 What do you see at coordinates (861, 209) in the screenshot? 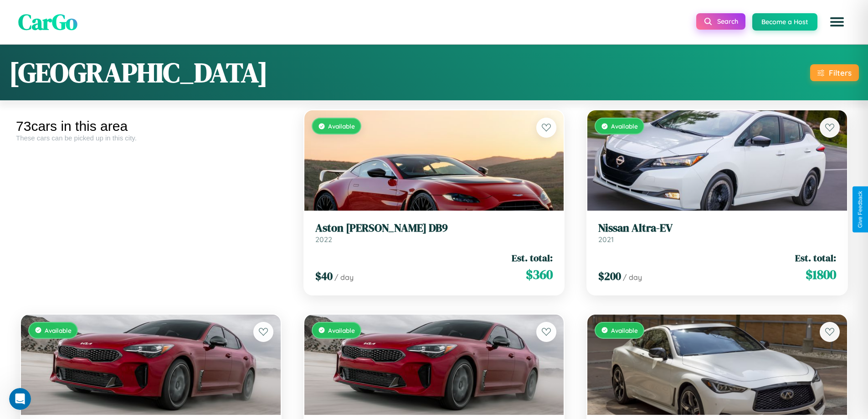
I see `div: Give Feedback` at bounding box center [861, 209].